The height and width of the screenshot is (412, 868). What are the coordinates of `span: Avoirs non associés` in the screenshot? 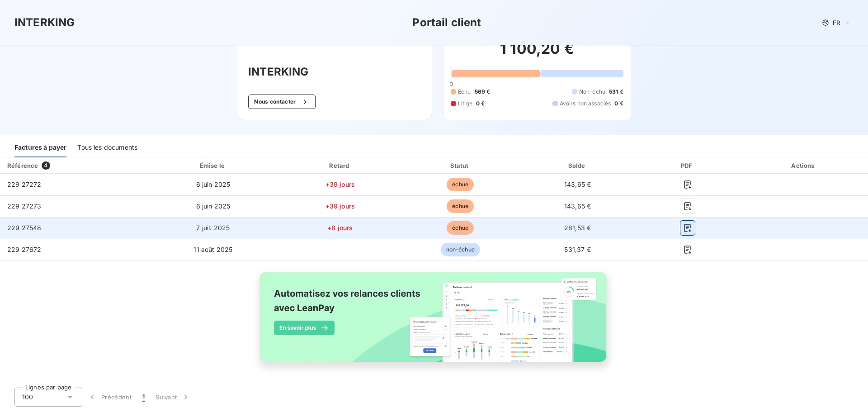 It's located at (586, 103).